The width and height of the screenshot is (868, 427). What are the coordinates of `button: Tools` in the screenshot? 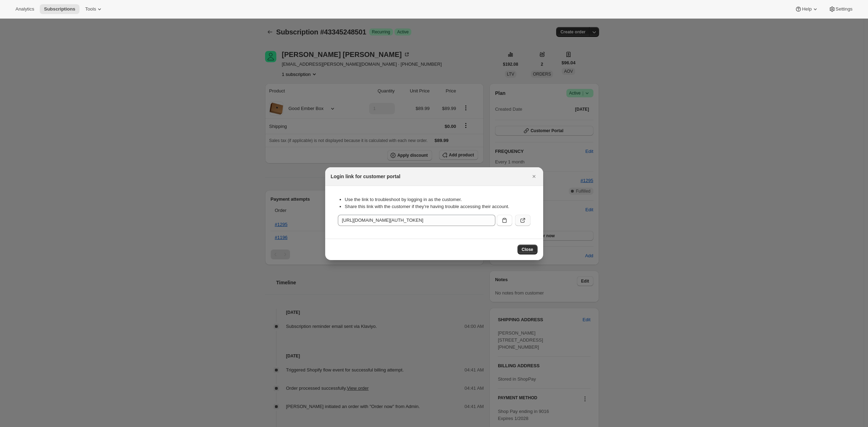 It's located at (94, 9).